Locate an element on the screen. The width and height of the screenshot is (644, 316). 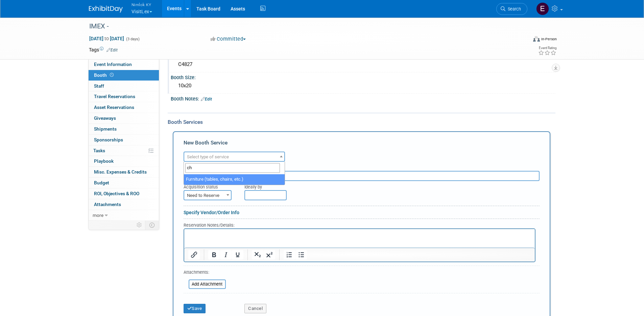
div: IMEX - is located at coordinates (302, 26).